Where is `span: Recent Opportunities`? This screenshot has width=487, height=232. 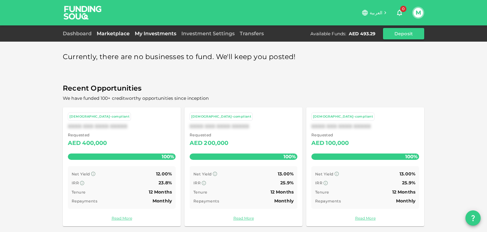 span: Recent Opportunities is located at coordinates (244, 88).